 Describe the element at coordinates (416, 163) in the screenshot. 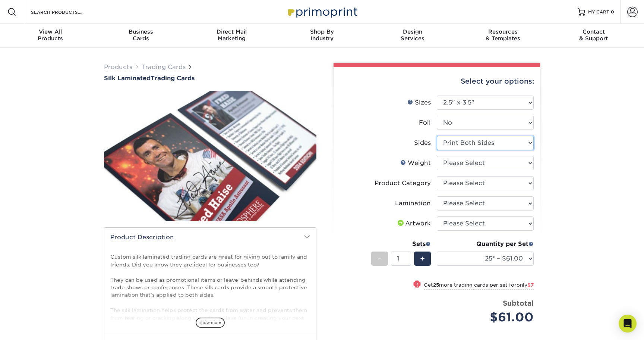

I see `div: Weight` at that location.